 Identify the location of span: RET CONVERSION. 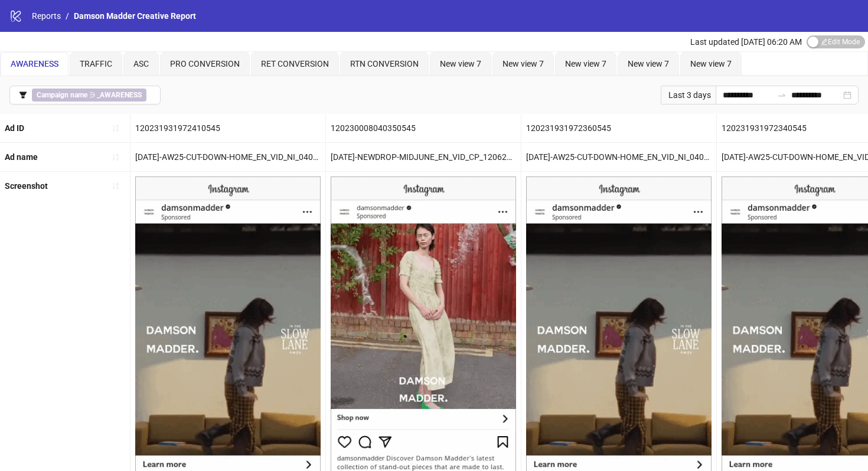
(295, 64).